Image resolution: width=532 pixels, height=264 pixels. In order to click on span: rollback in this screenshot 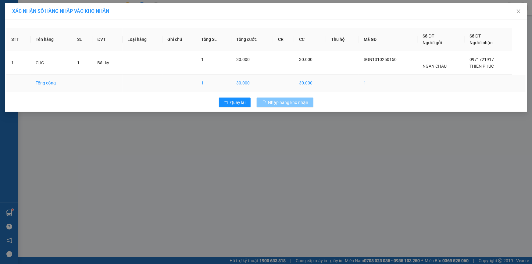, I will do `click(226, 103)`.